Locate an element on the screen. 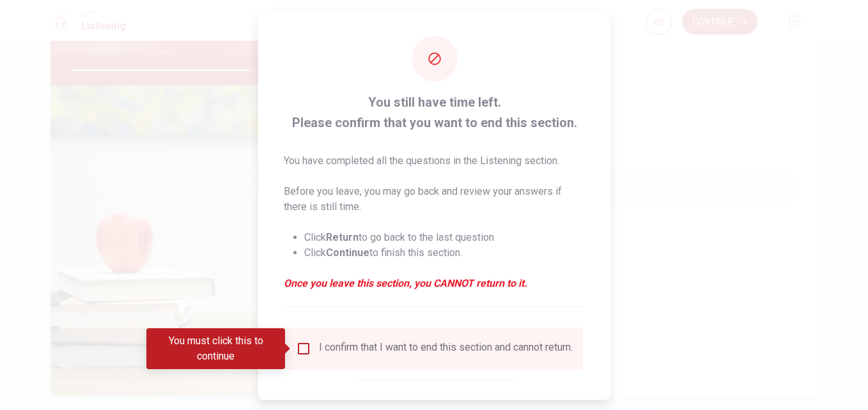 This screenshot has height=410, width=868. strong: Return is located at coordinates (342, 237).